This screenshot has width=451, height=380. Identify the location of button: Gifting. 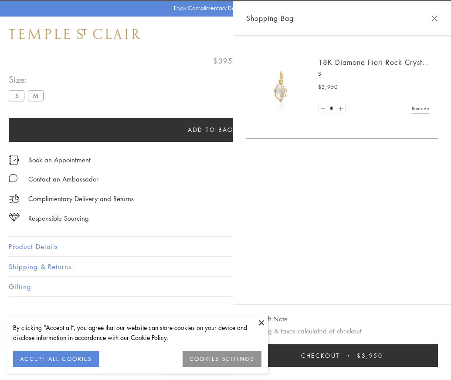
(225, 287).